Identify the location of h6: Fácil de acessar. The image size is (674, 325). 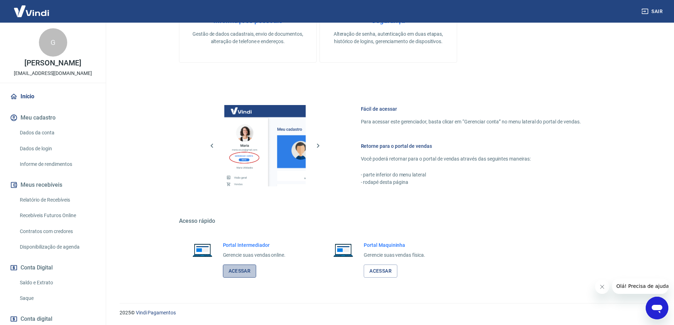
(471, 109).